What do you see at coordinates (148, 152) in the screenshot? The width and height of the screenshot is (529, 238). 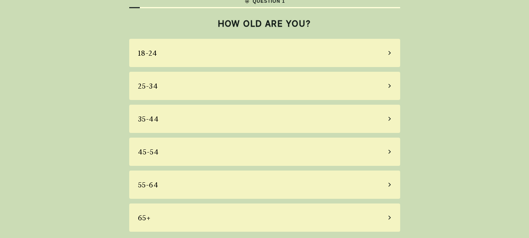 I see `div: 45-54` at bounding box center [148, 152].